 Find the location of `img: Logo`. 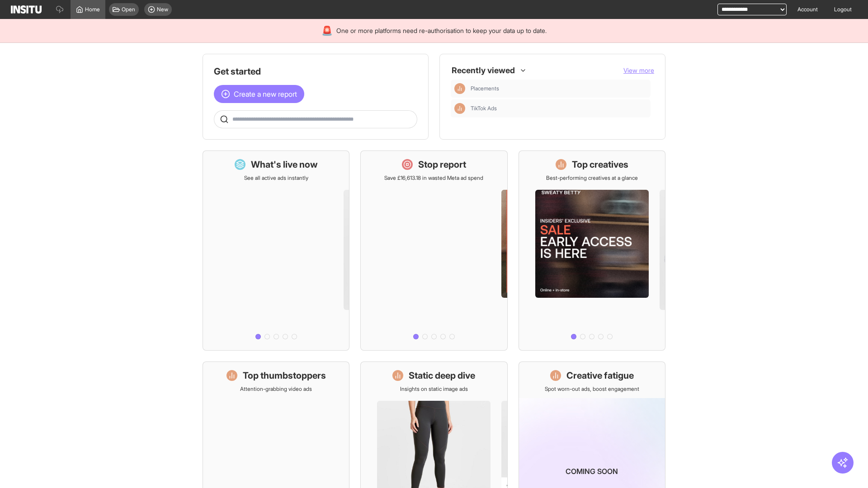

img: Logo is located at coordinates (26, 10).